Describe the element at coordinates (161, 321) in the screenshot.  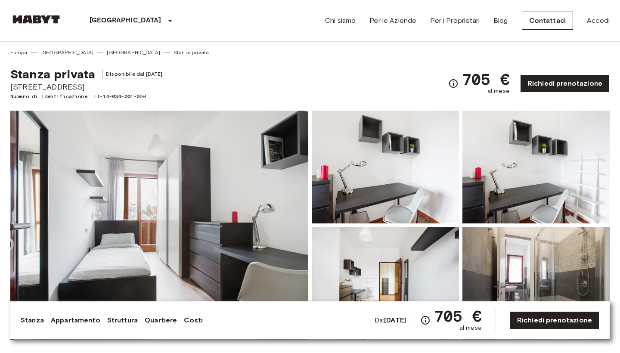
I see `a: Quartiere` at that location.